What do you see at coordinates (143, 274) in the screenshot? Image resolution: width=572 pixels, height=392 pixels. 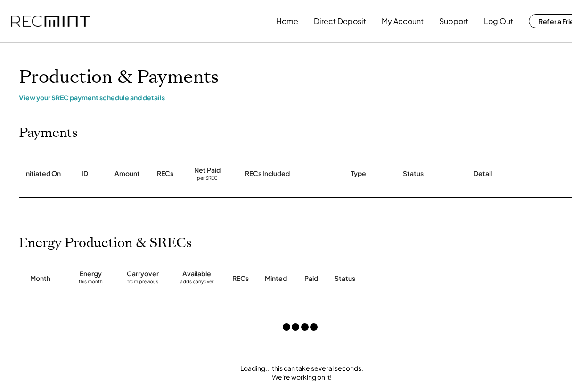 I see `div: Carryover` at bounding box center [143, 274].